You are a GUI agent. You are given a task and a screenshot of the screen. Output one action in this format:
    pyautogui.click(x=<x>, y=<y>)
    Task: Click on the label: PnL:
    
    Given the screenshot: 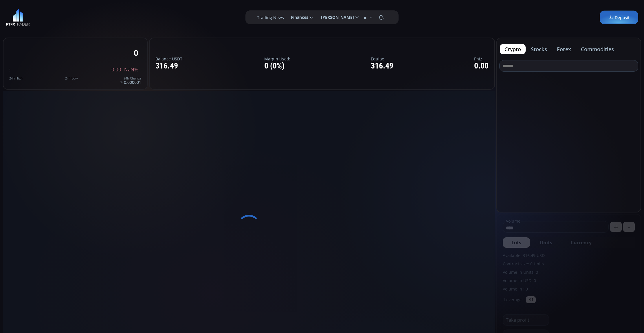 What is the action you would take?
    pyautogui.click(x=481, y=59)
    